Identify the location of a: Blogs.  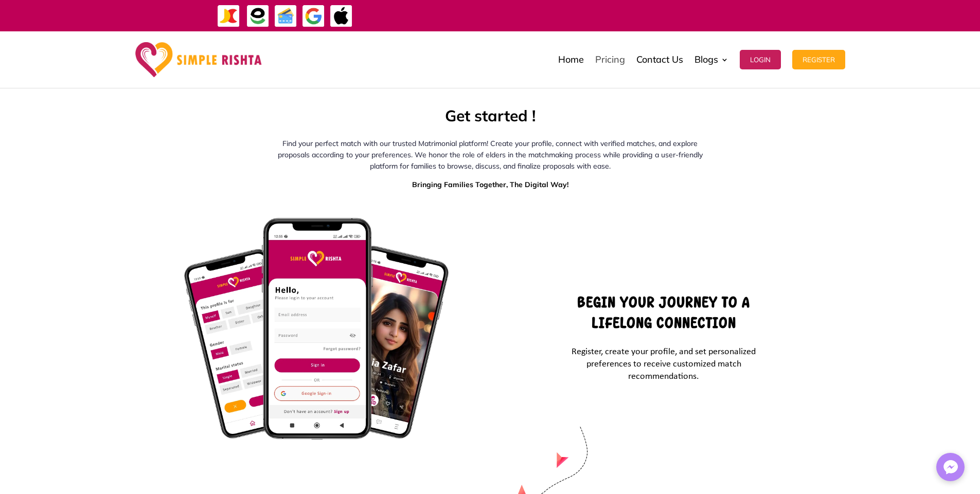
(712, 60).